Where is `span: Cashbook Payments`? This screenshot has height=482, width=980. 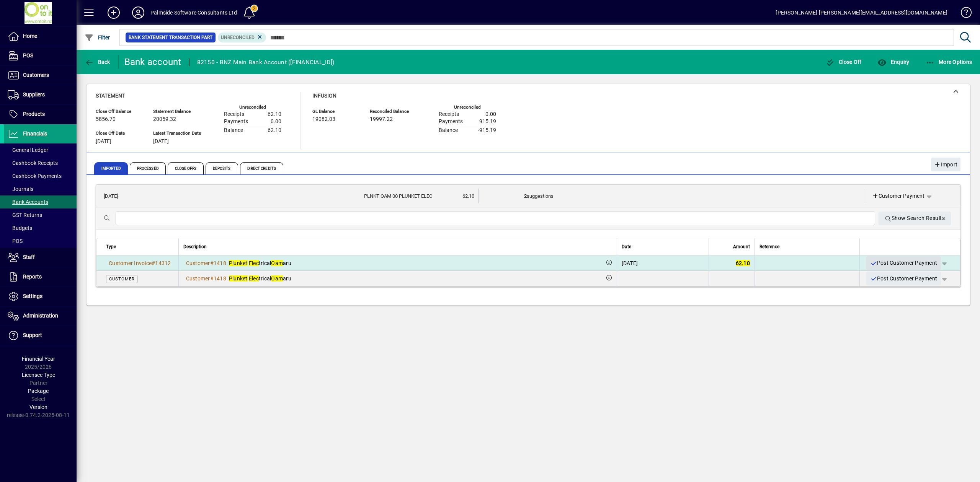 span: Cashbook Payments is located at coordinates (34, 176).